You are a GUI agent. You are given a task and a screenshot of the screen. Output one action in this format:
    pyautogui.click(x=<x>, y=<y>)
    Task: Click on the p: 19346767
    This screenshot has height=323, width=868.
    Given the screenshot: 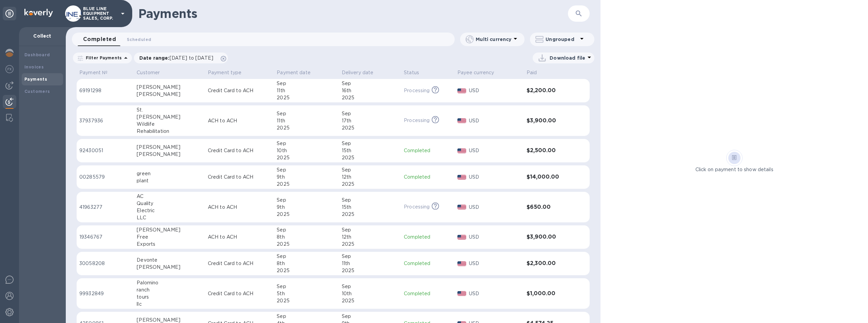 What is the action you would take?
    pyautogui.click(x=105, y=237)
    